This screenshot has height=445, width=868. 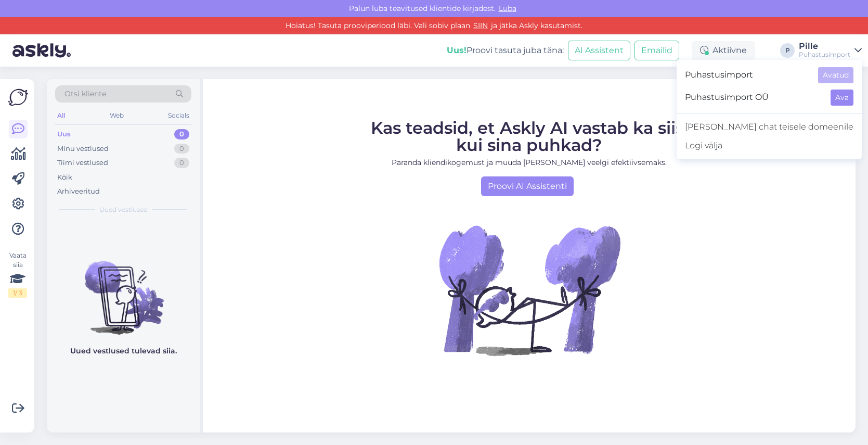 I want to click on div: 1 / 3, so click(x=18, y=293).